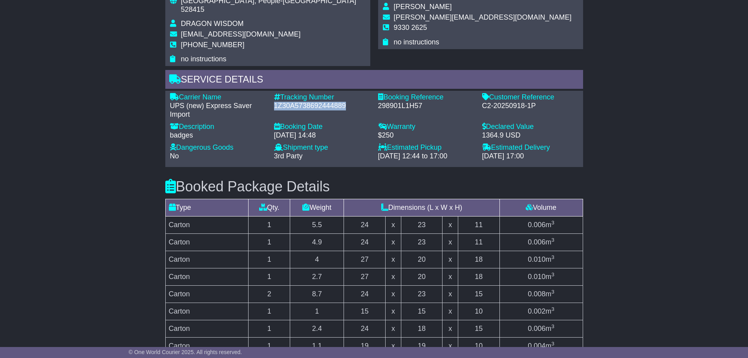  I want to click on td: Weight, so click(317, 208).